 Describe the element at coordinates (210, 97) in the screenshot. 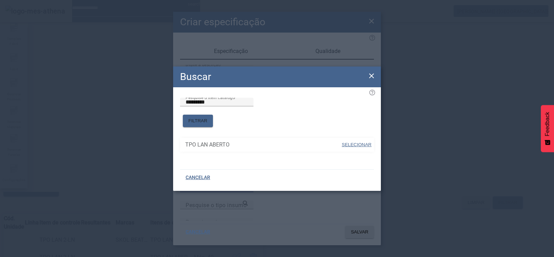

I see `mat-label: Pesquise o item catálogo` at that location.